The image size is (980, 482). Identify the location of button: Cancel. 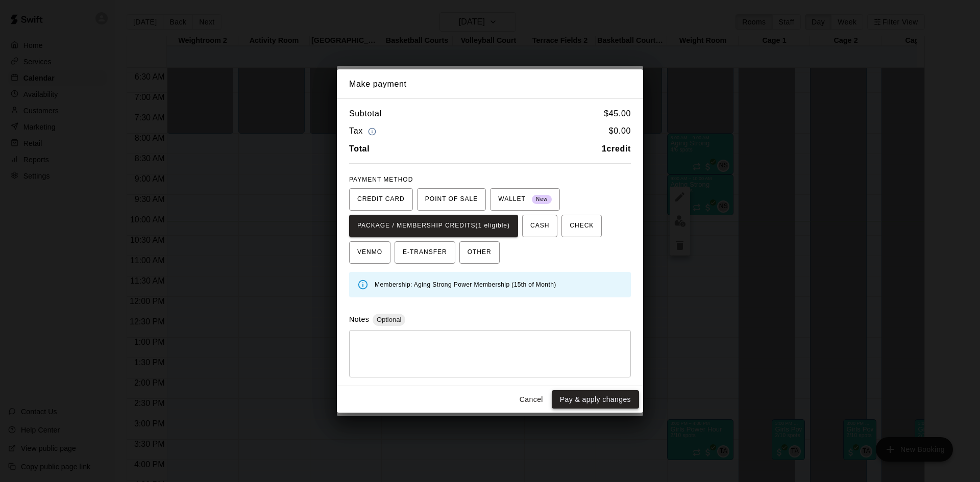
(532, 399).